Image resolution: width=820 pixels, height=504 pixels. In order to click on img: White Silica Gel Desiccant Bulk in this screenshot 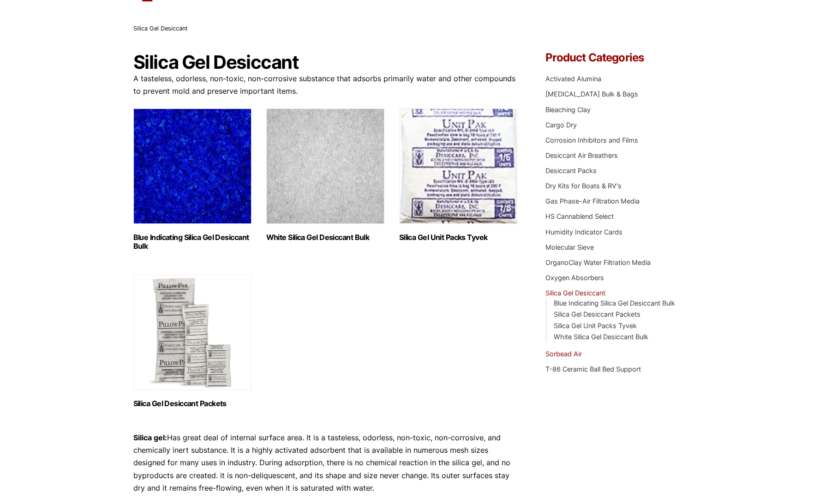, I will do `click(326, 166)`.